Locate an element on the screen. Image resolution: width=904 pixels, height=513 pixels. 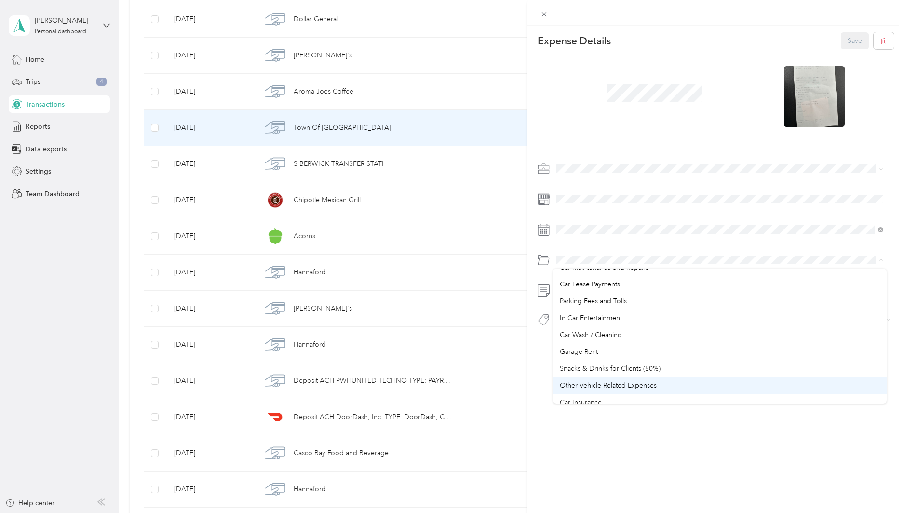
span: In Car Entertainment is located at coordinates (591, 318).